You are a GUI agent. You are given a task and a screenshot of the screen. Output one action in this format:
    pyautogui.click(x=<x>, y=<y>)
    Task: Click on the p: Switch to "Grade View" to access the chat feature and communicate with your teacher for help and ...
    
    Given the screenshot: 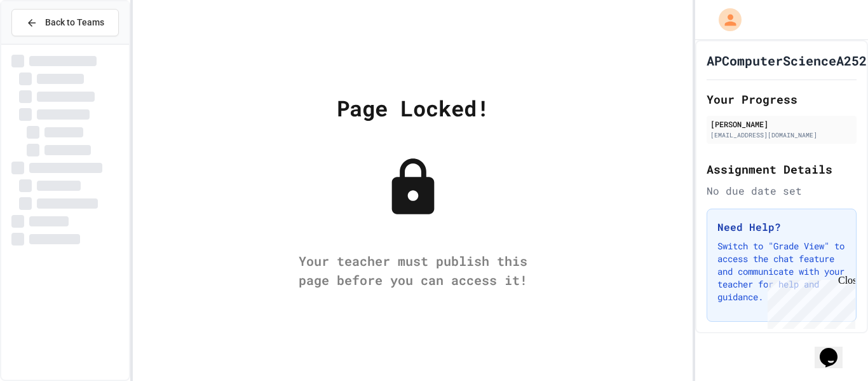 What is the action you would take?
    pyautogui.click(x=781, y=271)
    